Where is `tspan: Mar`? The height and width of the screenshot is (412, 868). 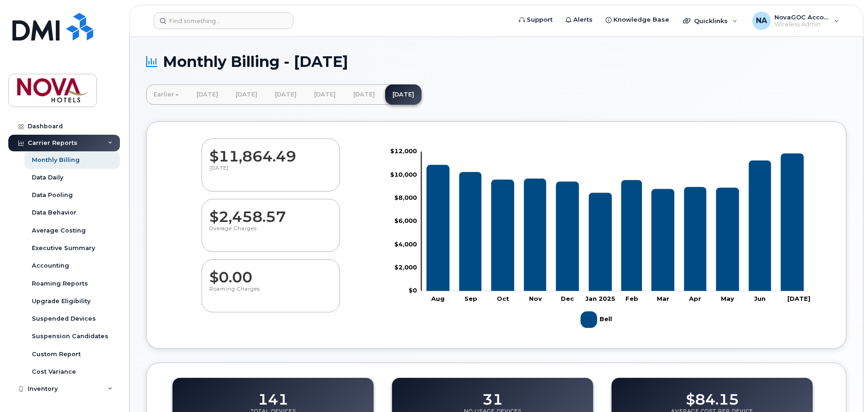
tspan: Mar is located at coordinates (663, 298).